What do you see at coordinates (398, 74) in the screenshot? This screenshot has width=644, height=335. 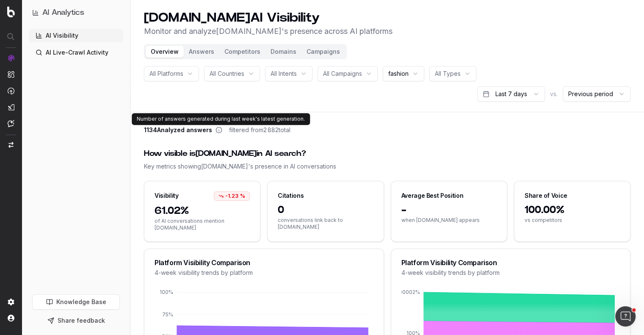 I see `span: fashion` at bounding box center [398, 74].